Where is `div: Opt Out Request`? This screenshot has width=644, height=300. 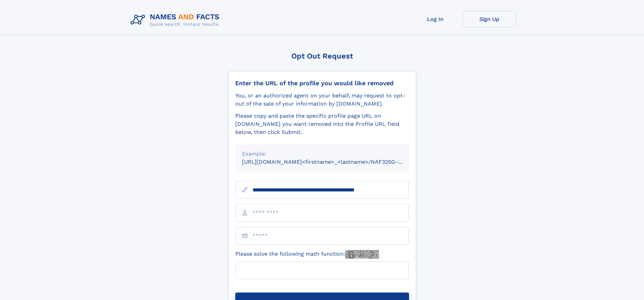
div: Opt Out Request is located at coordinates (322, 56).